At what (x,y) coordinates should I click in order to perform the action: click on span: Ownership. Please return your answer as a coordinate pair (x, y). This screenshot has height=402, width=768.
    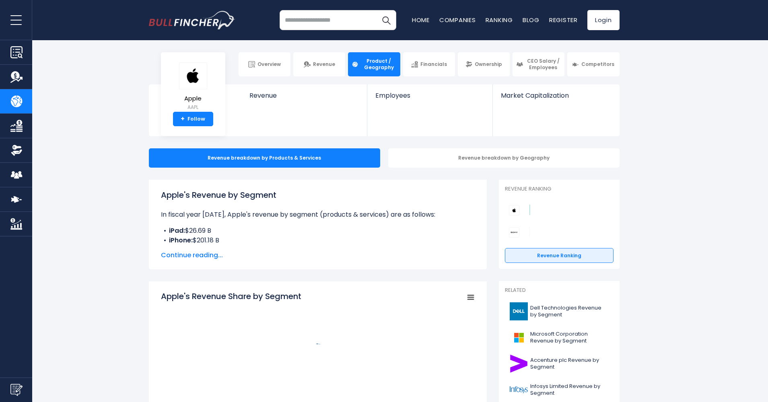
    Looking at the image, I should click on (488, 64).